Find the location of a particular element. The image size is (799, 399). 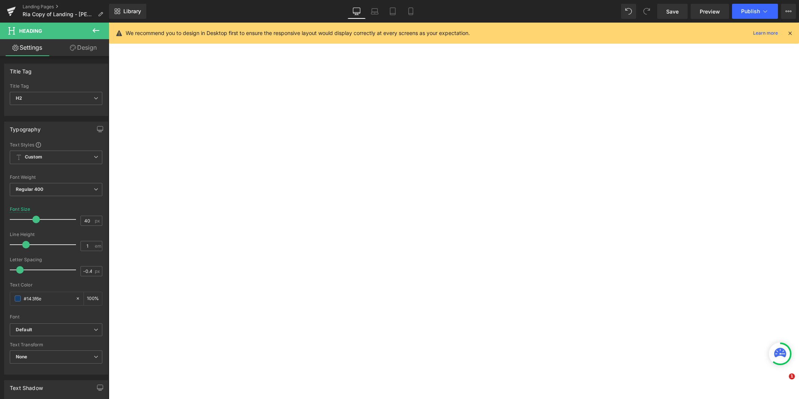

span: Preview is located at coordinates (710, 11).